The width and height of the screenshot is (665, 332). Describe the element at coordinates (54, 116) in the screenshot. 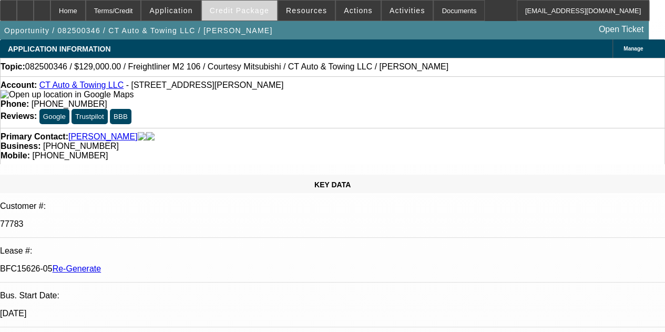

I see `button: Google` at that location.